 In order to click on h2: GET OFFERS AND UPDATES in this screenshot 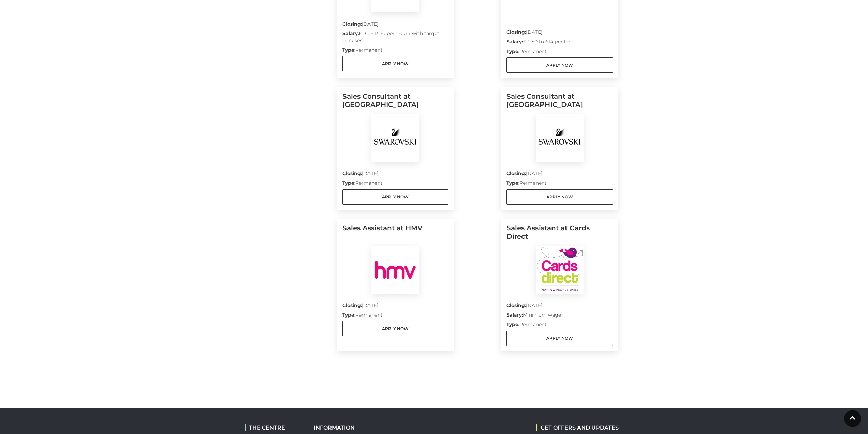, I will do `click(578, 427)`.